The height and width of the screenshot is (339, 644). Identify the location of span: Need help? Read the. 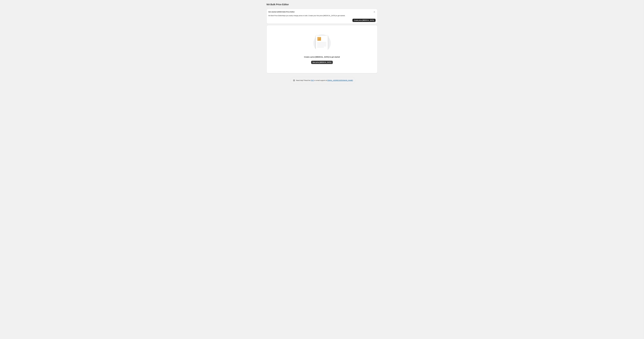
(304, 80).